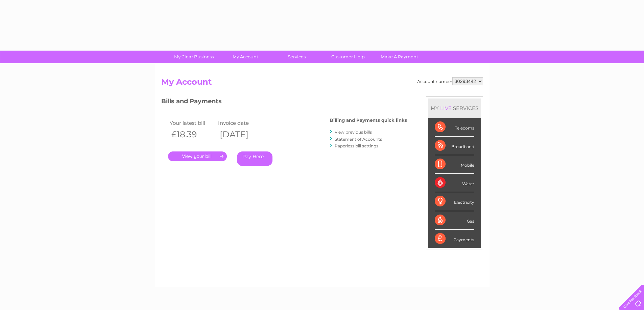 The height and width of the screenshot is (310, 644). Describe the element at coordinates (245, 57) in the screenshot. I see `a: My Account` at that location.